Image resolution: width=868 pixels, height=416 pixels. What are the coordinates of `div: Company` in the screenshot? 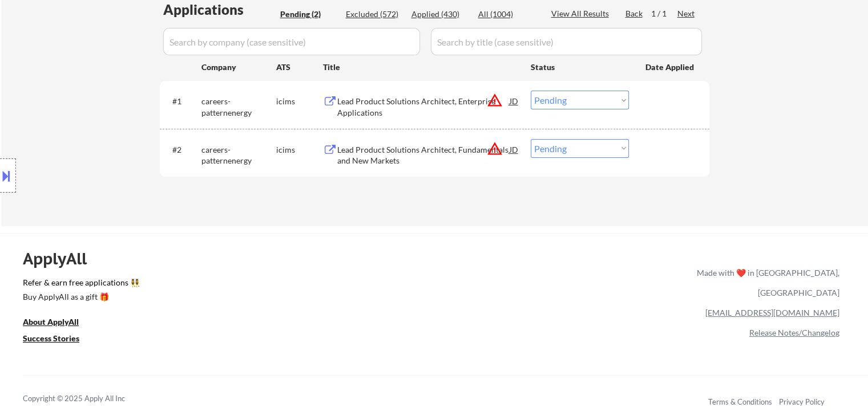 It's located at (238, 67).